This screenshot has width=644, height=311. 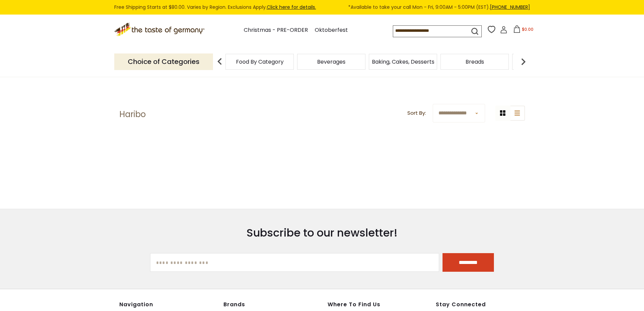 I want to click on img: next arrow, so click(x=523, y=62).